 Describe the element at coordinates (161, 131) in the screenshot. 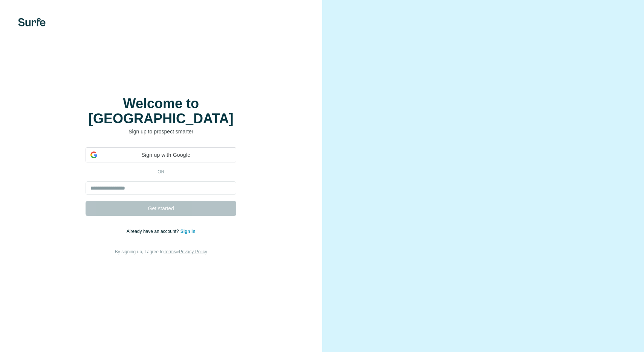

I see `p: Sign up to prospect smarter` at that location.